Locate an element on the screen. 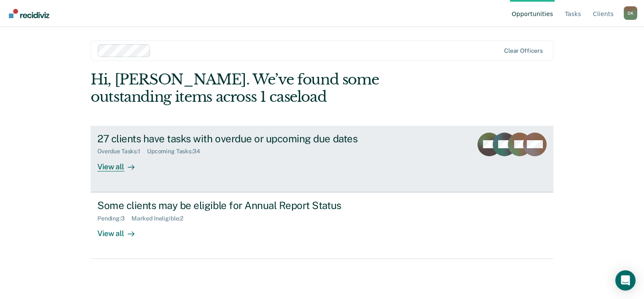 This screenshot has width=644, height=299. div: Open Intercom Messenger is located at coordinates (625, 280).